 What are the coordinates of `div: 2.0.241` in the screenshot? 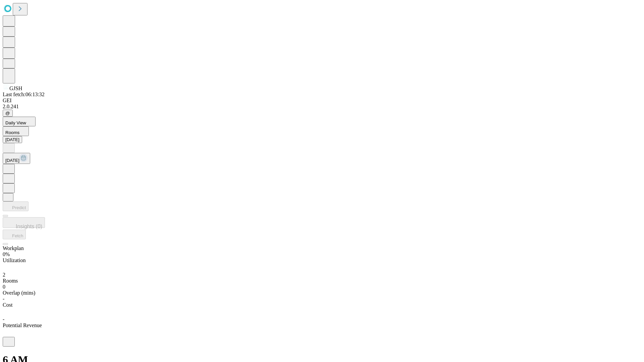 It's located at (322, 107).